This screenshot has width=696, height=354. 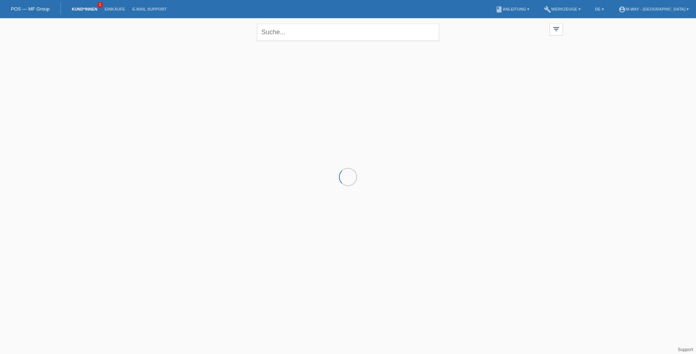 I want to click on input: Suche..., so click(x=348, y=32).